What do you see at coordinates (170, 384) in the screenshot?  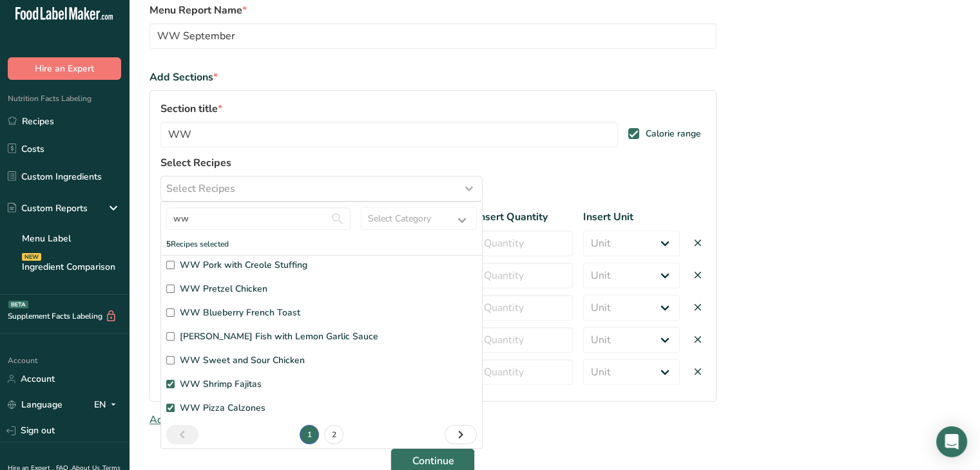 I see `input: WW Shrimp Fajitas` at bounding box center [170, 384].